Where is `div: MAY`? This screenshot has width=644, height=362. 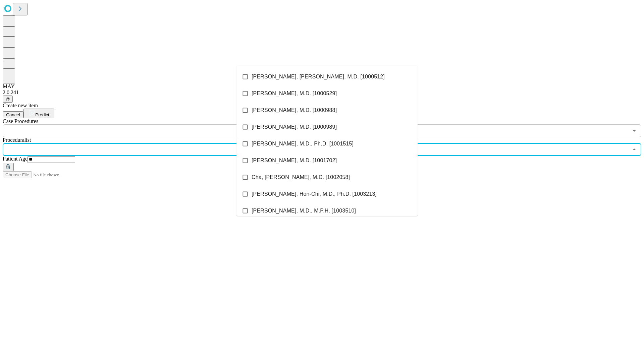
div: MAY is located at coordinates (322, 86).